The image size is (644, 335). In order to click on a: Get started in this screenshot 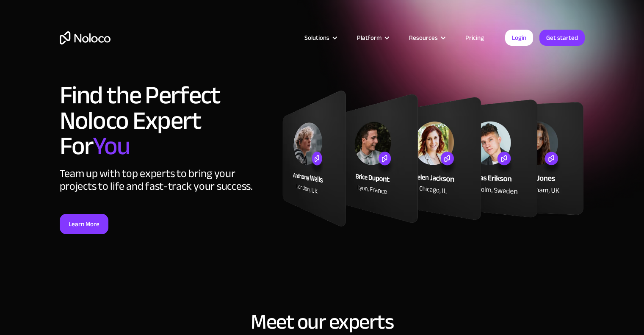, I will do `click(562, 38)`.